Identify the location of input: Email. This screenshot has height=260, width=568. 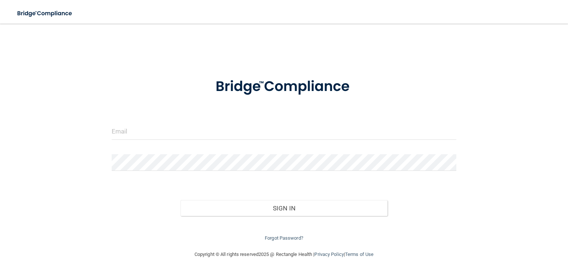
(284, 131).